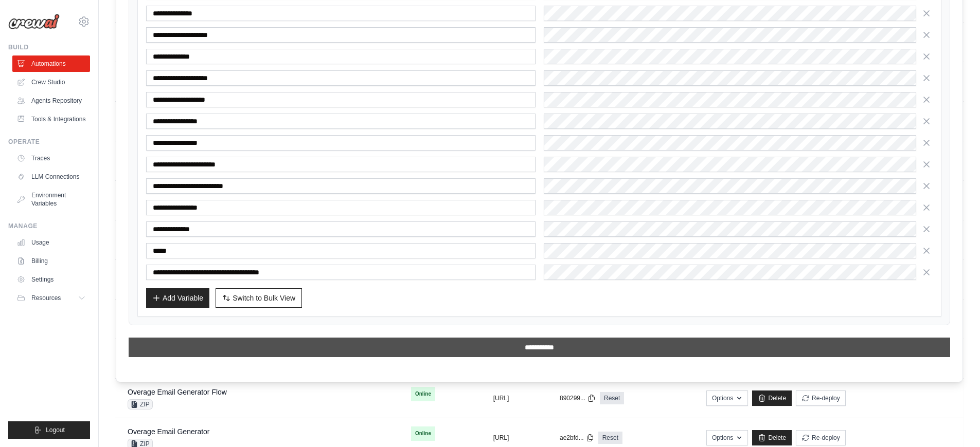 This screenshot has height=447, width=980. I want to click on div: Chat Widget, so click(954, 422).